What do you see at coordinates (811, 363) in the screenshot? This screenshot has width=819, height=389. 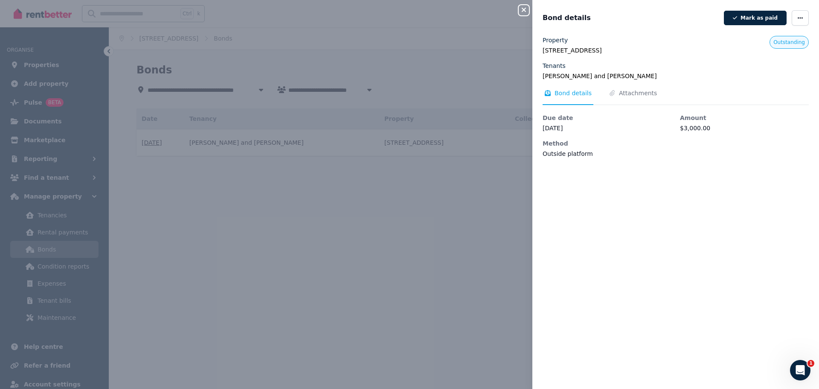 I see `span: 1` at bounding box center [811, 363].